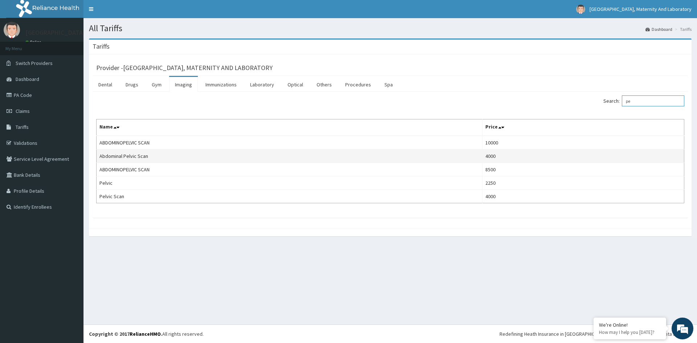 The image size is (697, 343). I want to click on td: 10000, so click(583, 143).